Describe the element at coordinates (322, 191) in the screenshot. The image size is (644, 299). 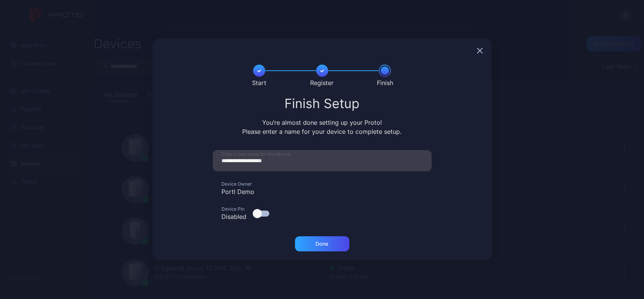
I see `div: Portl Demo` at that location.